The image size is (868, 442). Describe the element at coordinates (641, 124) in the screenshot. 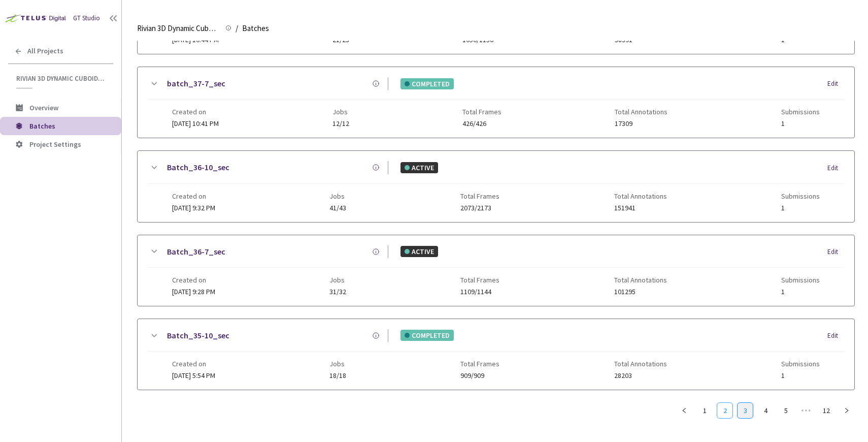

I see `span: 17309` at that location.